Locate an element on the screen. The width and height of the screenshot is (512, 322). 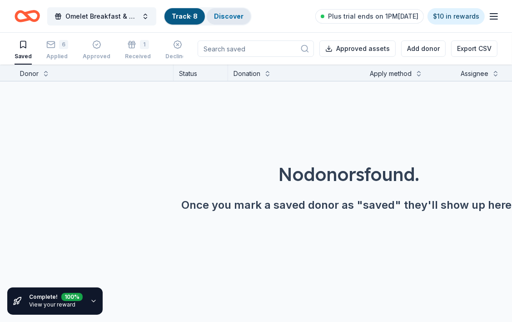
button: 1Received is located at coordinates (138, 50).